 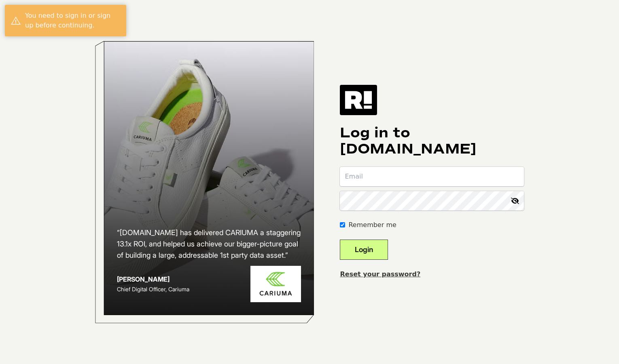 What do you see at coordinates (380, 274) in the screenshot?
I see `a: Reset your password?` at bounding box center [380, 274].